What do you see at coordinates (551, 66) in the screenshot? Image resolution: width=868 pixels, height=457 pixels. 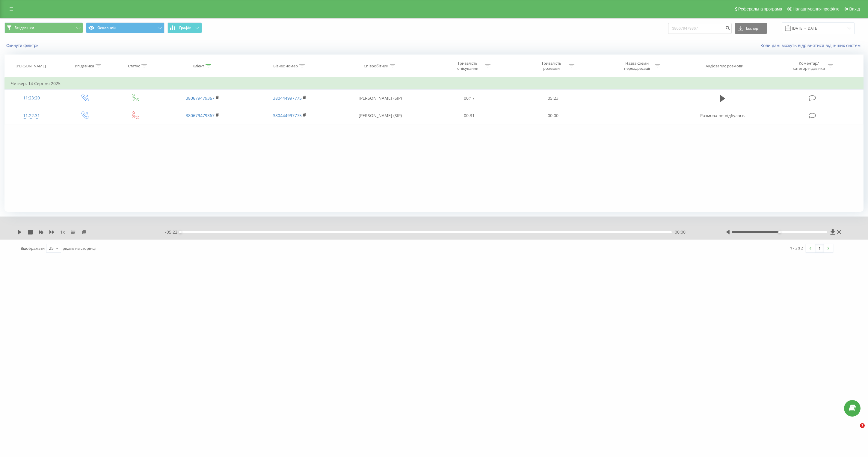 I see `div: Тривалість розмови` at bounding box center [551, 66].